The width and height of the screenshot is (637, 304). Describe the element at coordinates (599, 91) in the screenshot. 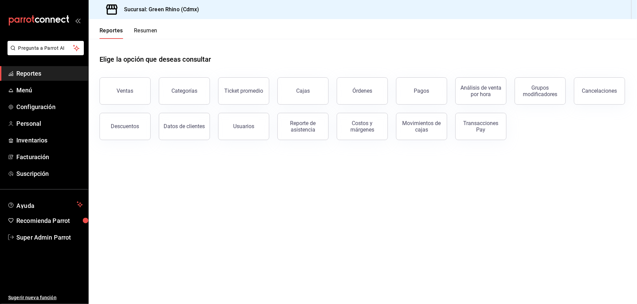

I see `button: Cancelaciones` at that location.